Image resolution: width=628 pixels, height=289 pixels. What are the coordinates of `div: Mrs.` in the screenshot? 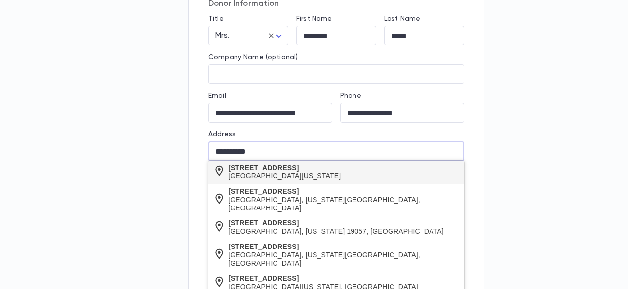 It's located at (248, 36).